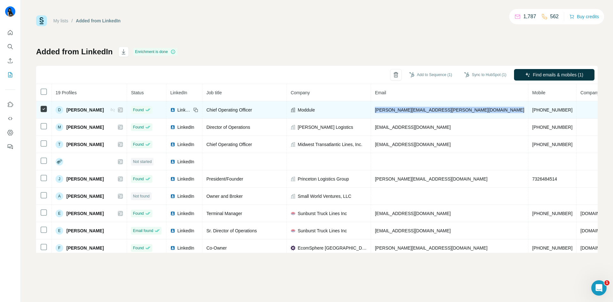 This screenshot has height=302, width=613. I want to click on div: Enrichment is done, so click(155, 52).